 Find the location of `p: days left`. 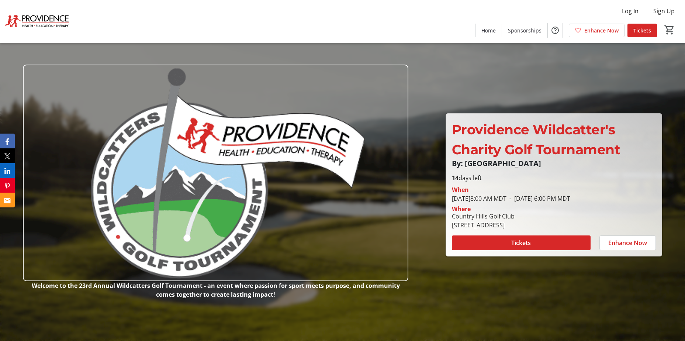

p: days left is located at coordinates (554, 178).